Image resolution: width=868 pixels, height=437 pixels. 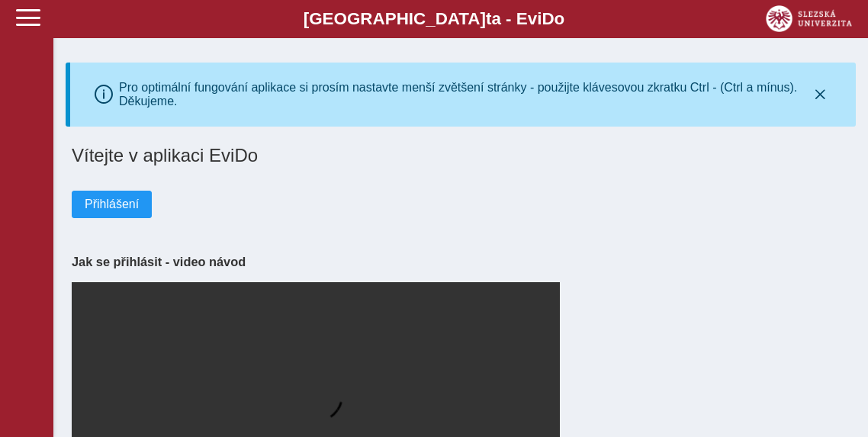 What do you see at coordinates (111, 204) in the screenshot?
I see `span: Přihlášení` at bounding box center [111, 204].